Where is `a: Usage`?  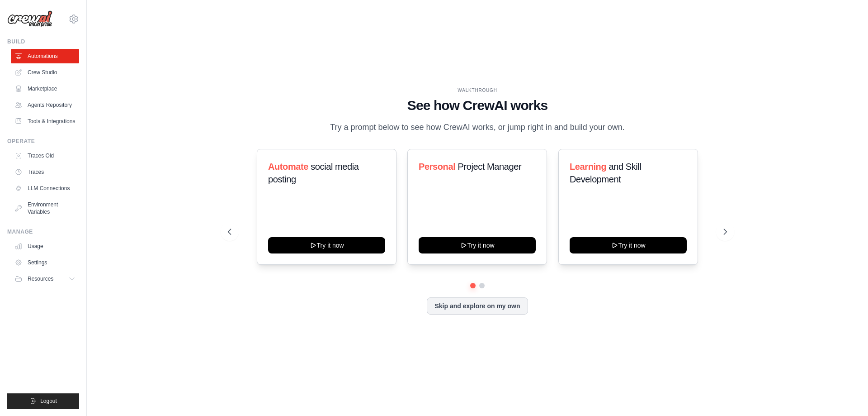 a: Usage is located at coordinates (45, 246).